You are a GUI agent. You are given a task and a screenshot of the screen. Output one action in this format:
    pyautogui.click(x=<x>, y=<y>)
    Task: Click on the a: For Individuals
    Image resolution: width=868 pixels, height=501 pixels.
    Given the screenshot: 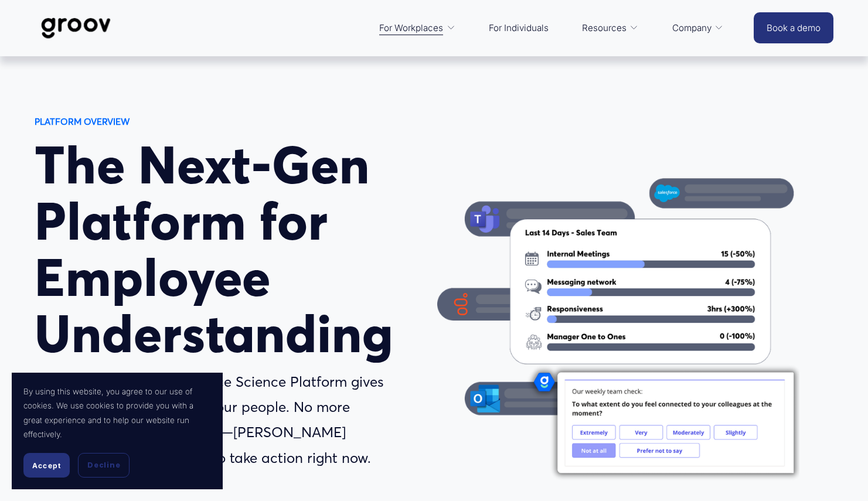 What is the action you would take?
    pyautogui.click(x=519, y=27)
    